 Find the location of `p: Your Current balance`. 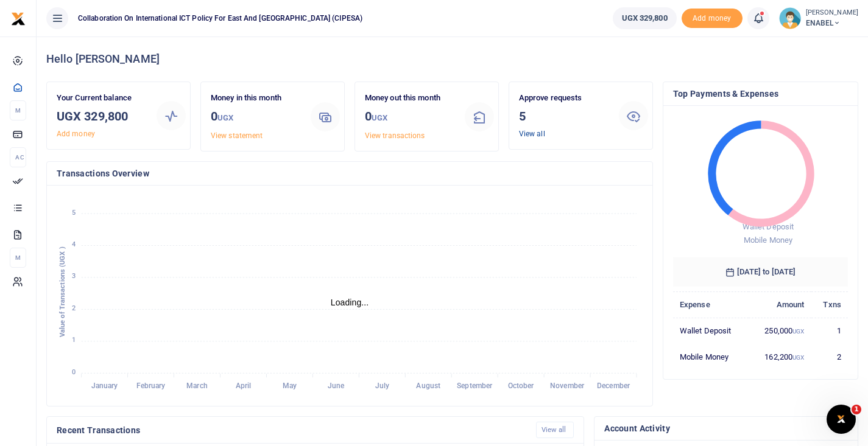

p: Your Current balance is located at coordinates (102, 98).